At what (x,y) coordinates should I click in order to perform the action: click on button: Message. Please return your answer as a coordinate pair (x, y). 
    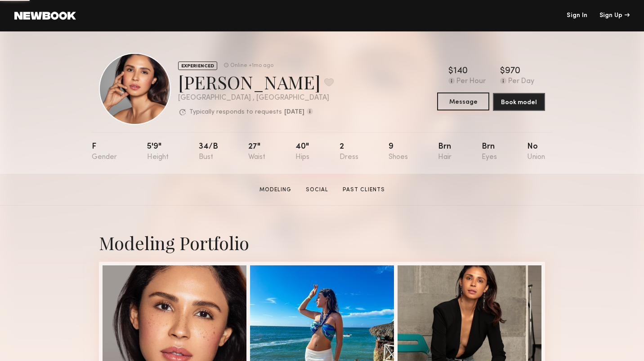
    Looking at the image, I should click on (463, 102).